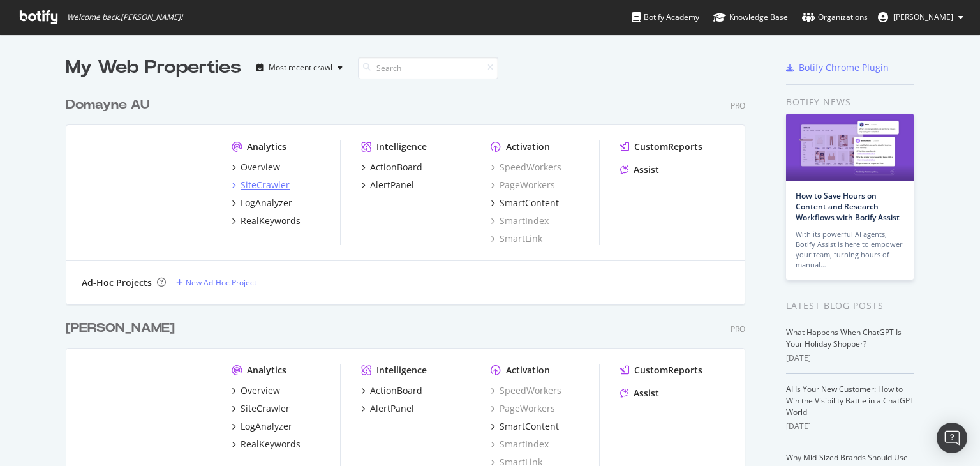 This screenshot has height=466, width=980. I want to click on a: New Ad-Hoc Project, so click(217, 282).